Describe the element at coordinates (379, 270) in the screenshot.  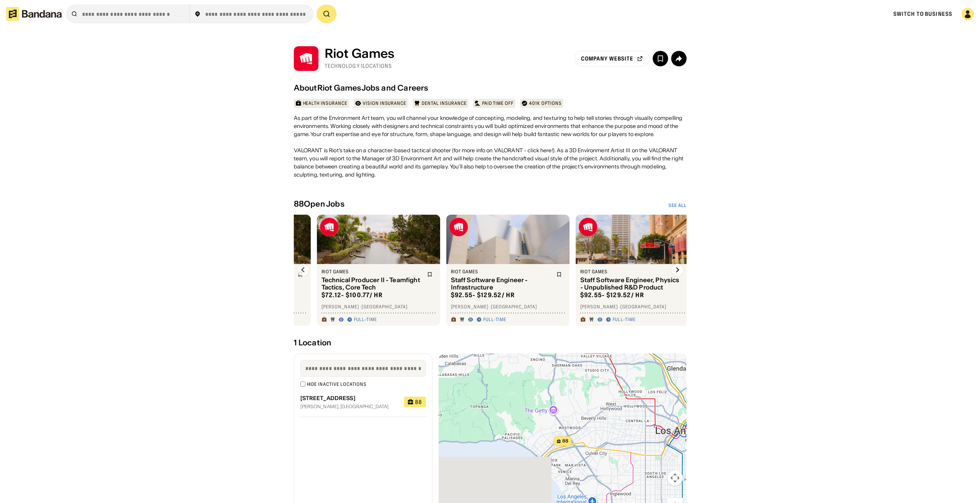
I see `a: Riot Games logoRiot GamesTechnical Producer II - Teamfight Tactics, Core Tech$72.12- $100.77/ hr[...` at that location.